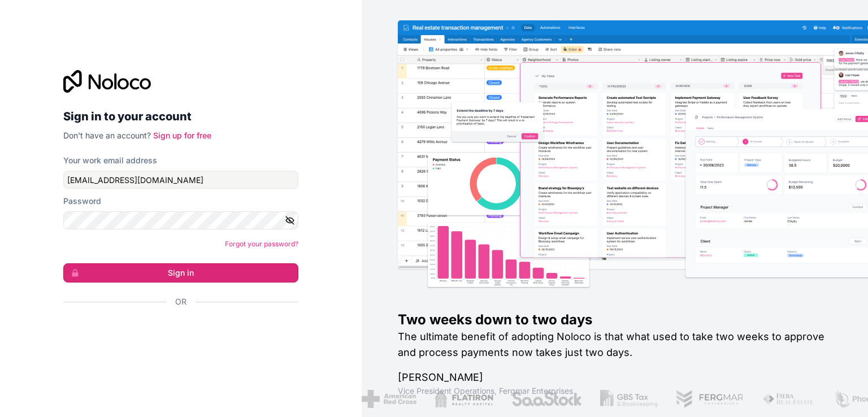 The width and height of the screenshot is (868, 417). I want to click on img: /assets/flatiron-C8eUkumj.png, so click(464, 398).